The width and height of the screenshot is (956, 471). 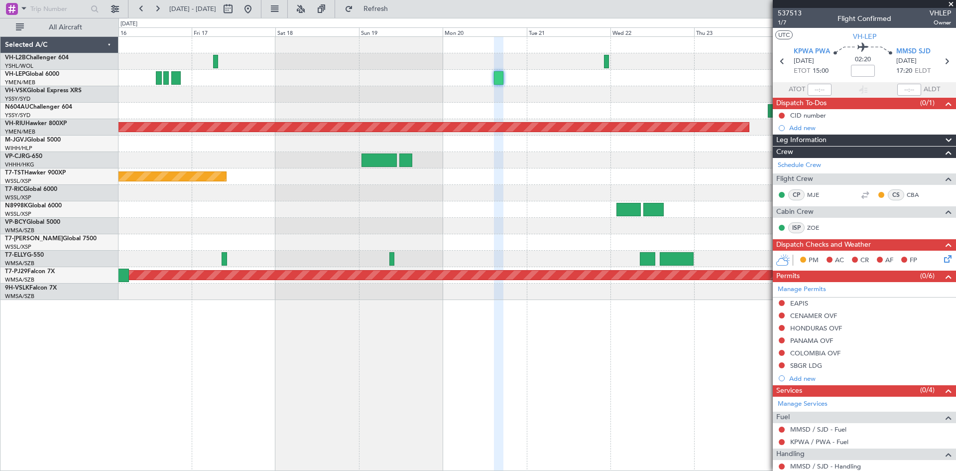 What do you see at coordinates (783, 417) in the screenshot?
I see `span: Fuel` at bounding box center [783, 417].